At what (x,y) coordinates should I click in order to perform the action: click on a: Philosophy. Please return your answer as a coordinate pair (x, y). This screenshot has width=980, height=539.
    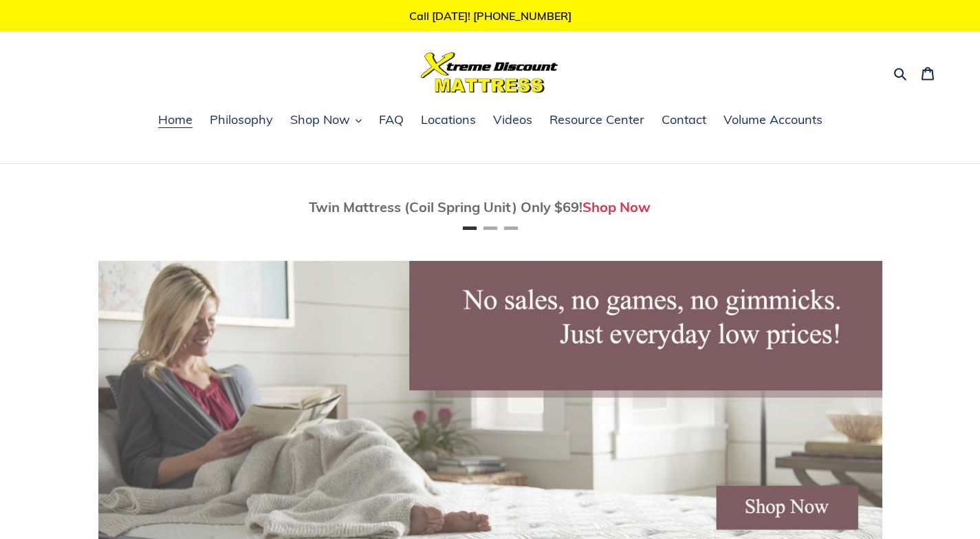
    Looking at the image, I should click on (241, 120).